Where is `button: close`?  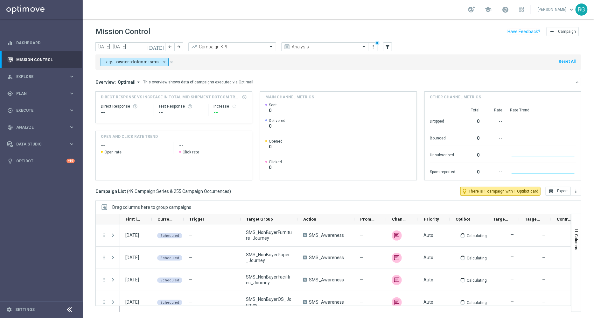 button: close is located at coordinates (172, 62).